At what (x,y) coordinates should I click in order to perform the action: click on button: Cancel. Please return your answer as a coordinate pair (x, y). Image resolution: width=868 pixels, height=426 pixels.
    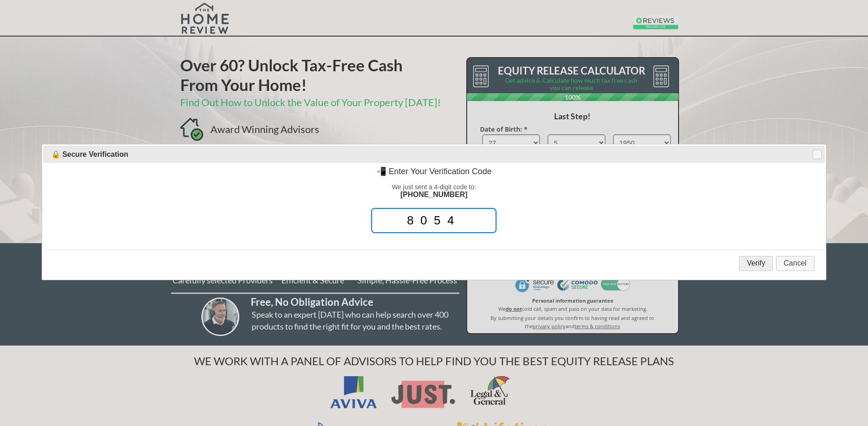
    Looking at the image, I should click on (795, 263).